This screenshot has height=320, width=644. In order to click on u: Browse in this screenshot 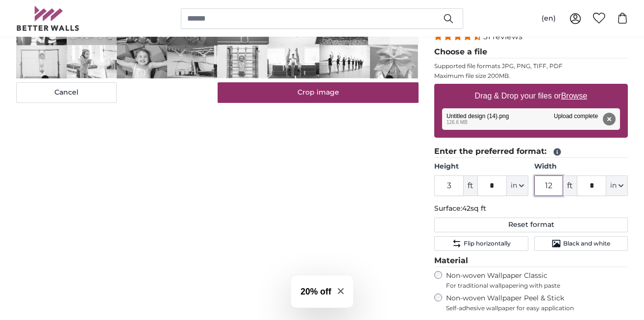, I will do `click(574, 95)`.